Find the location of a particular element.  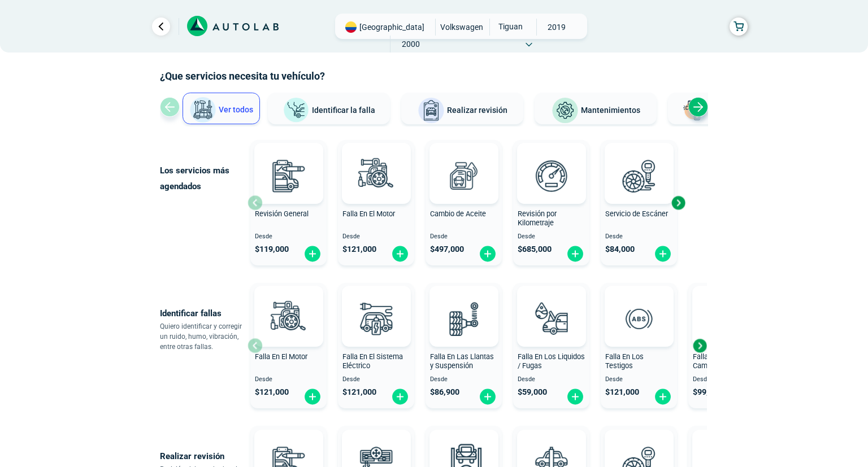

span: Revisión por Kilometraje is located at coordinates (537, 219).